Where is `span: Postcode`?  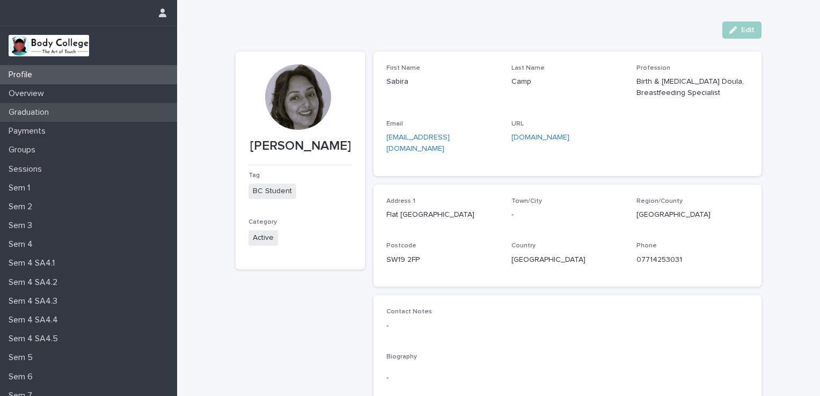
span: Postcode is located at coordinates (401, 246).